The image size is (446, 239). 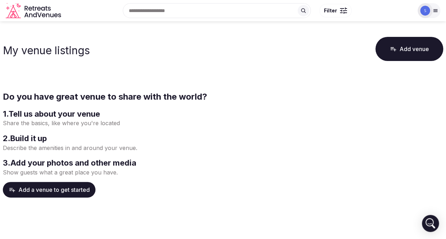 I want to click on p: Share the basics, like where you're located, so click(x=111, y=123).